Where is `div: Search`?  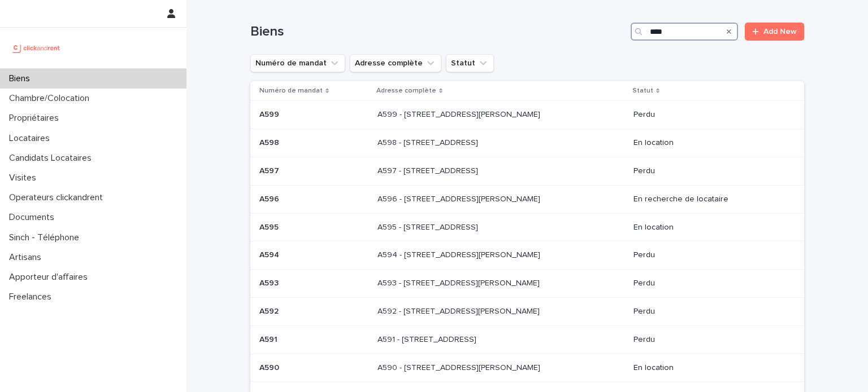 div: Search is located at coordinates (684, 31).